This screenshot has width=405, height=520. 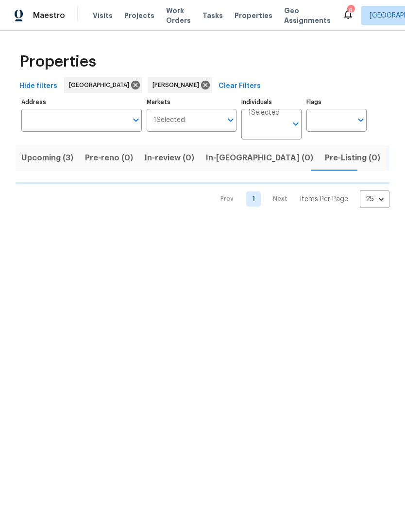 What do you see at coordinates (140, 16) in the screenshot?
I see `span: Projects` at bounding box center [140, 16].